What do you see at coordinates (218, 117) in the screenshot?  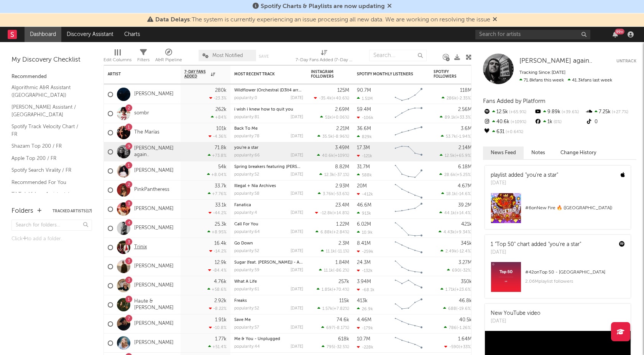 I see `div: +84 %` at bounding box center [218, 117].